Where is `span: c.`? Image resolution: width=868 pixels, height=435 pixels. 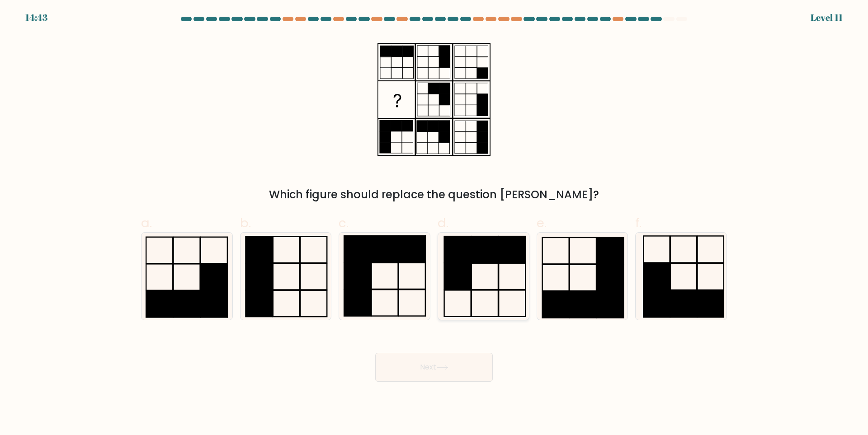 span: c. is located at coordinates (344, 223).